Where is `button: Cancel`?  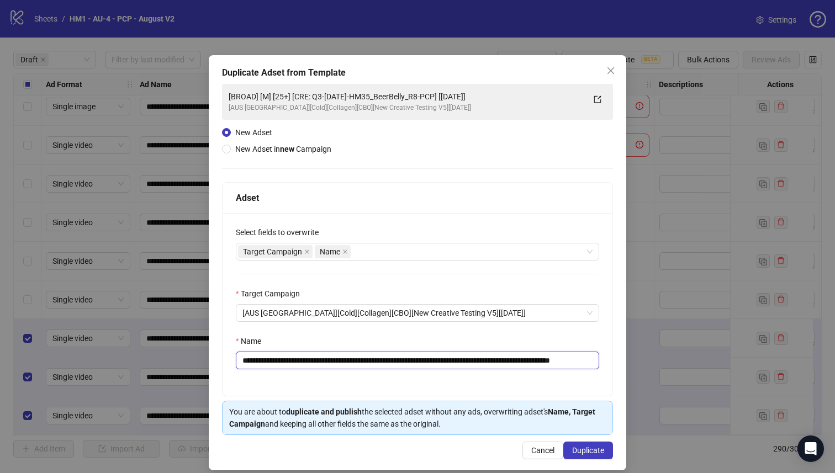 button: Cancel is located at coordinates (543, 451).